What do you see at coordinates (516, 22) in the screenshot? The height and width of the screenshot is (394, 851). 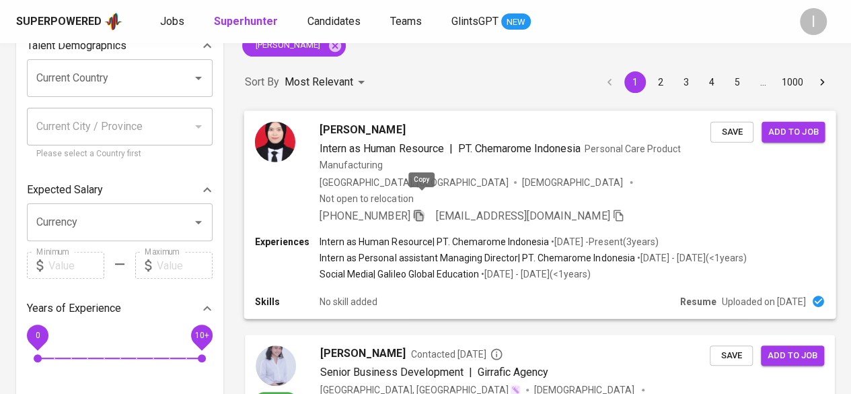 I see `span: NEW` at bounding box center [516, 22].